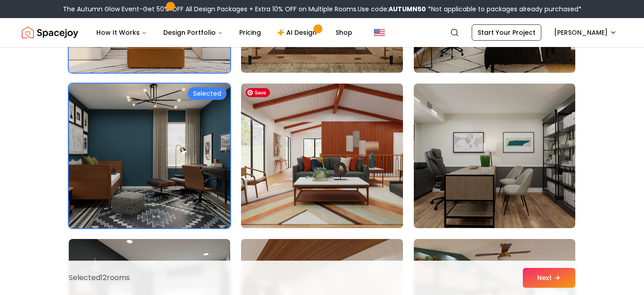  I want to click on b: AUTUMN50, so click(407, 9).